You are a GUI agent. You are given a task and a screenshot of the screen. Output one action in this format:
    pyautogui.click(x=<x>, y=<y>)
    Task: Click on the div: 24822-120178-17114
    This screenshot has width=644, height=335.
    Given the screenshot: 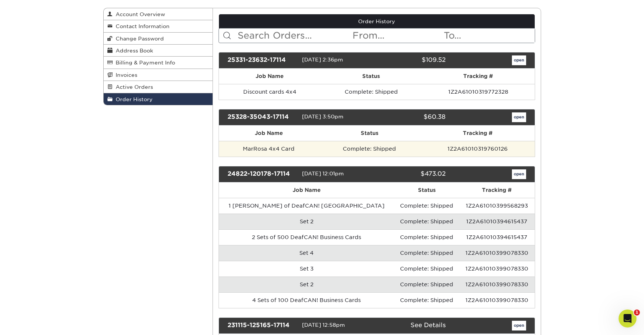 What is the action you would take?
    pyautogui.click(x=262, y=174)
    